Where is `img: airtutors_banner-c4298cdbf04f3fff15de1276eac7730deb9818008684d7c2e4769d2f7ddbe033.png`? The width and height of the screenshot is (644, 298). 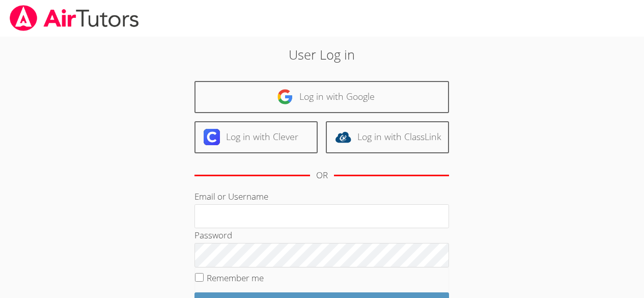
img: airtutors_banner-c4298cdbf04f3fff15de1276eac7730deb9818008684d7c2e4769d2f7ddbe033.png is located at coordinates (74, 18).